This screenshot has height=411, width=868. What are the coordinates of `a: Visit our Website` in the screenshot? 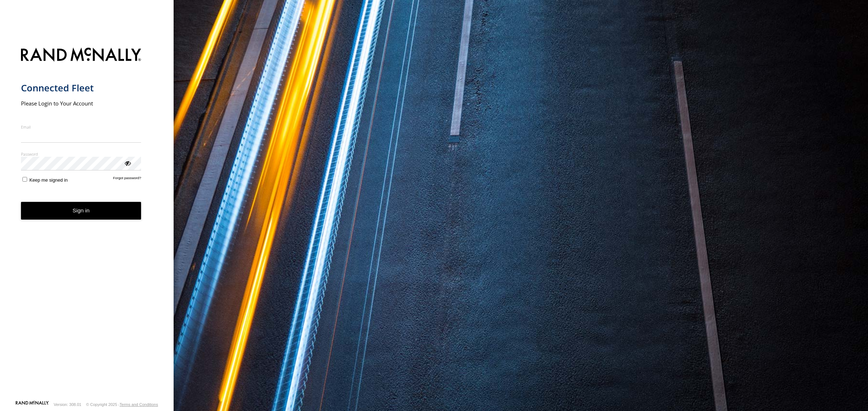 It's located at (32, 405).